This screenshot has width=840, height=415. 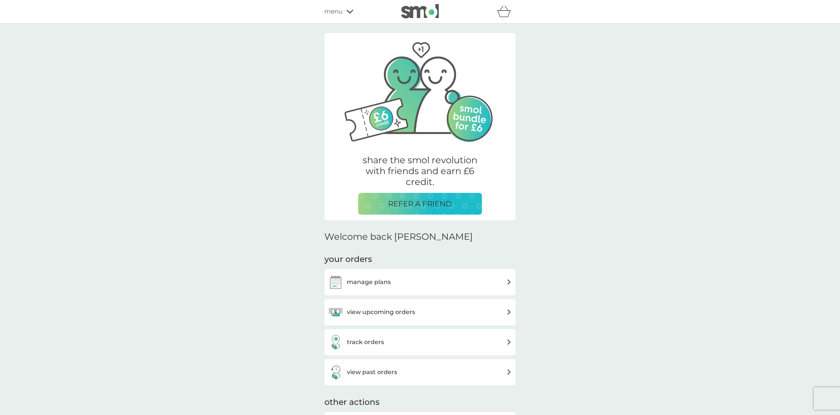 I want to click on p: REFER A FRIEND, so click(x=420, y=204).